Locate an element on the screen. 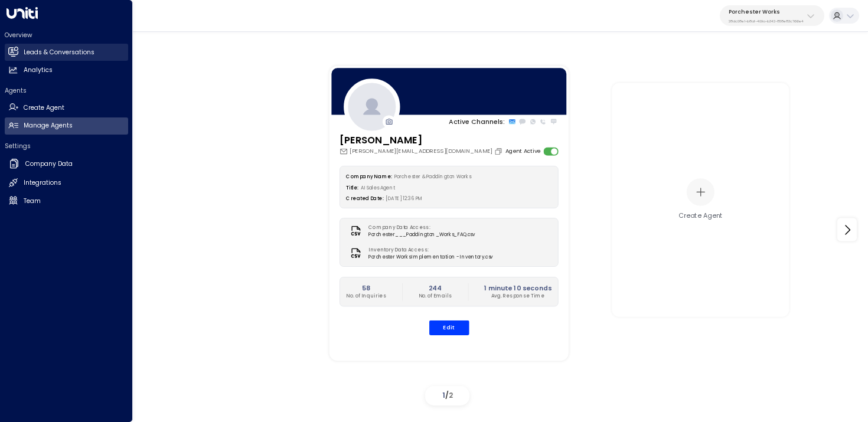 This screenshot has width=868, height=422. a: Company Data is located at coordinates (66, 164).